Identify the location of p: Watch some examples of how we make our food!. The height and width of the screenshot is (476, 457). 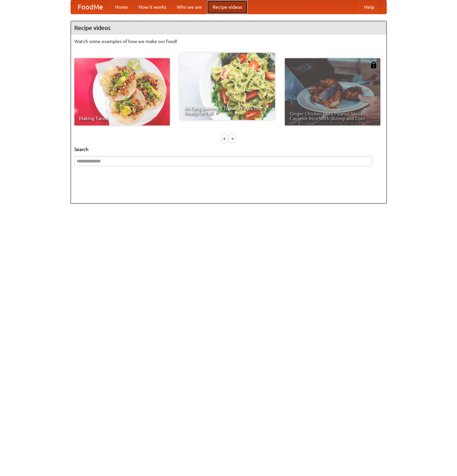
(228, 41).